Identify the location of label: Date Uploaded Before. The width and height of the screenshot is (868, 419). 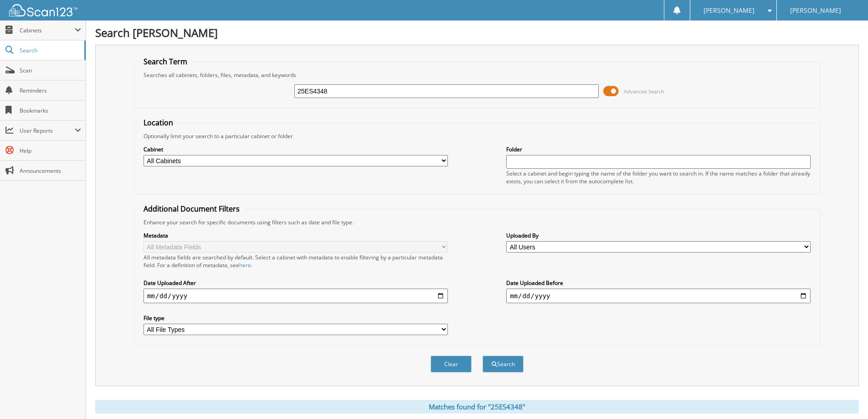
(659, 283).